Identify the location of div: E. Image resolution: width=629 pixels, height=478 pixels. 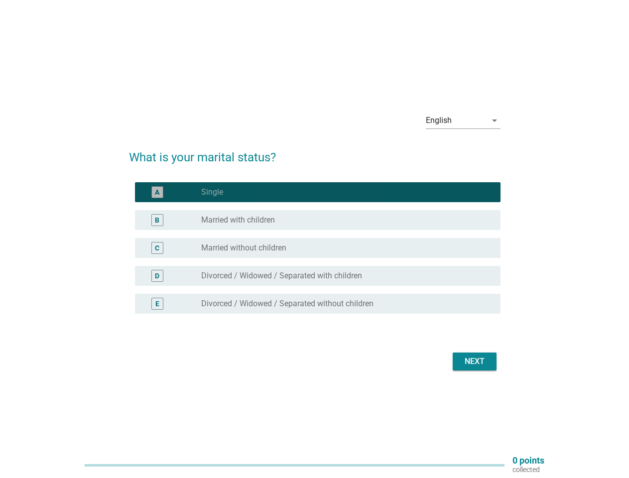
(157, 304).